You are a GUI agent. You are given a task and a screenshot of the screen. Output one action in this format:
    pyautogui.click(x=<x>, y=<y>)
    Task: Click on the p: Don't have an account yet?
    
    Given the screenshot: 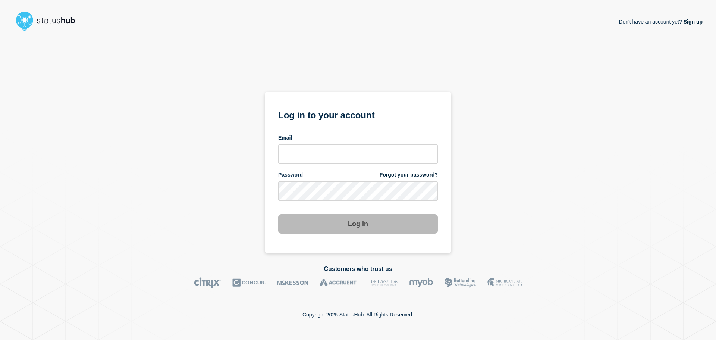 What is the action you would take?
    pyautogui.click(x=660, y=22)
    